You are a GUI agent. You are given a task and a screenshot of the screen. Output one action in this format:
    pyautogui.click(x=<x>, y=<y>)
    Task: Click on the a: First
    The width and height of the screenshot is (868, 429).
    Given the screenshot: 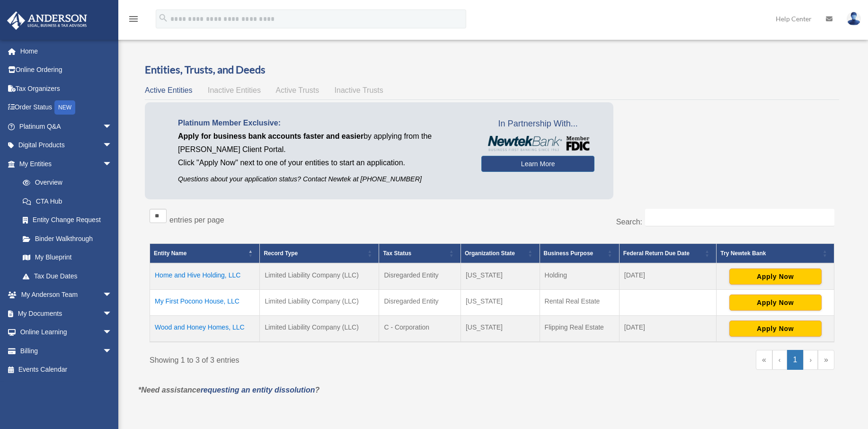 What is the action you would take?
    pyautogui.click(x=764, y=360)
    